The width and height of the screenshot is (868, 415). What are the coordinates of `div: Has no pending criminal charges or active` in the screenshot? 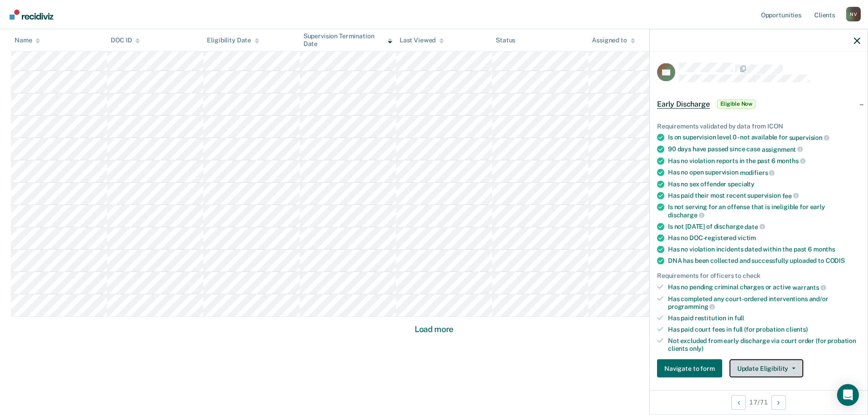 It's located at (764, 287).